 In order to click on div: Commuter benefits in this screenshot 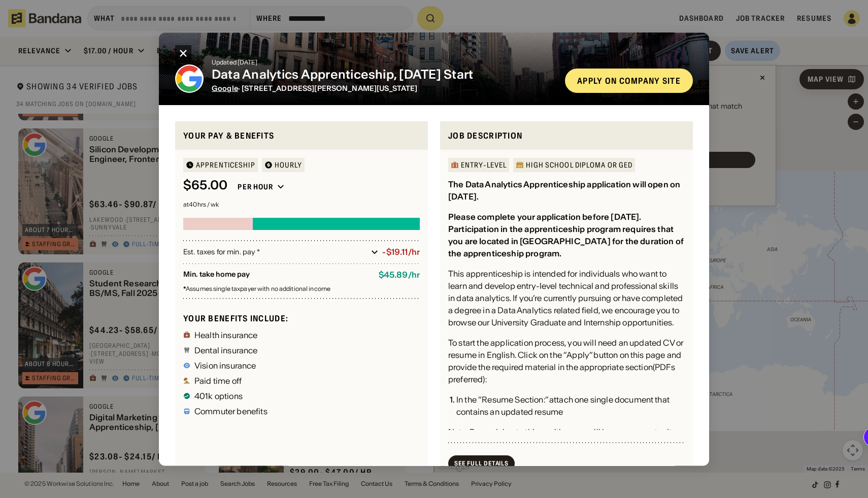, I will do `click(231, 411)`.